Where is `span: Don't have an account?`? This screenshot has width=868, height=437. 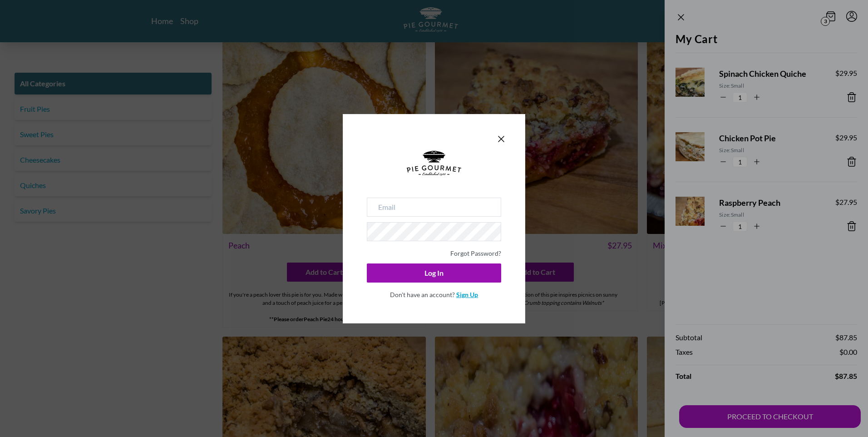
span: Don't have an account? is located at coordinates (422, 294).